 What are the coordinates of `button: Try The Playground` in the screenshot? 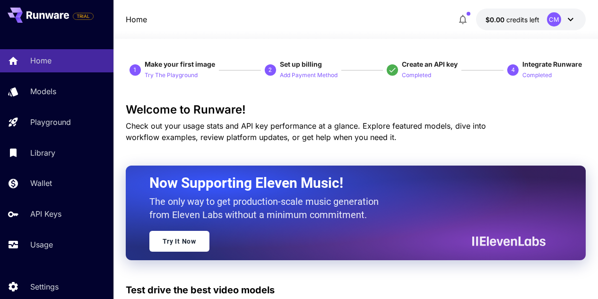 It's located at (171, 75).